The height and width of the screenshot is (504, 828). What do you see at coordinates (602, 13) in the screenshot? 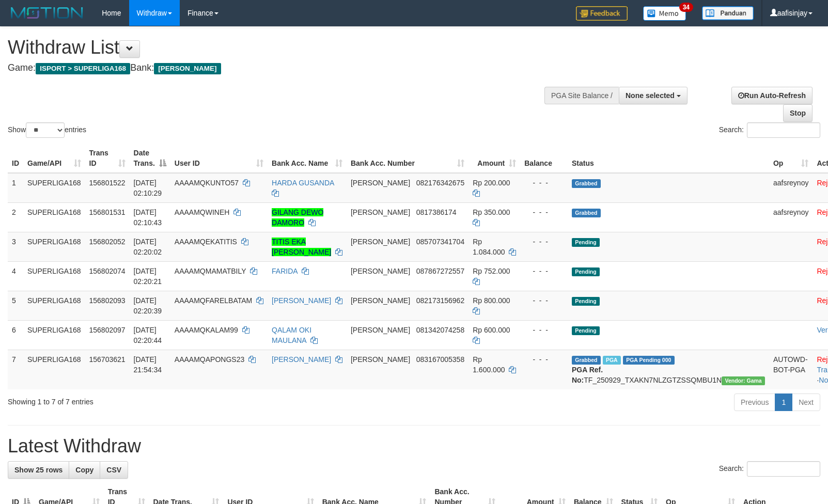
I see `img: Feedback.jpg` at bounding box center [602, 13].